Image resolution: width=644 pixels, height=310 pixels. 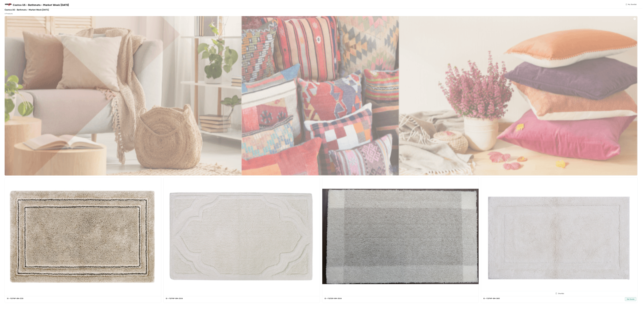 What do you see at coordinates (632, 5) in the screenshot?
I see `span: My Shortlist` at bounding box center [632, 5].